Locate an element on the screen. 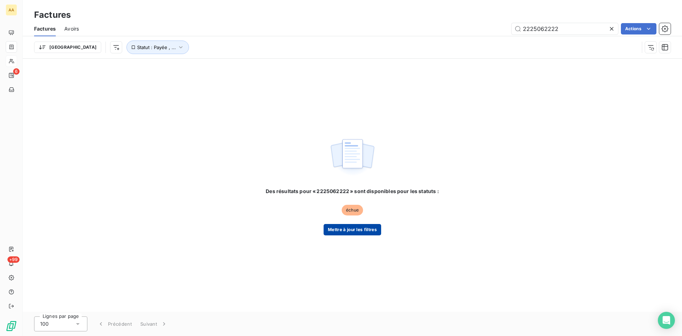  span: 100 is located at coordinates (44, 324).